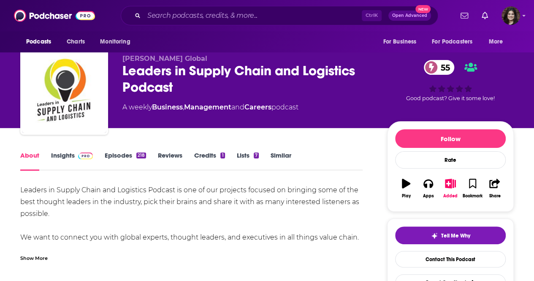  What do you see at coordinates (450, 188) in the screenshot?
I see `button: Added` at bounding box center [450, 188].